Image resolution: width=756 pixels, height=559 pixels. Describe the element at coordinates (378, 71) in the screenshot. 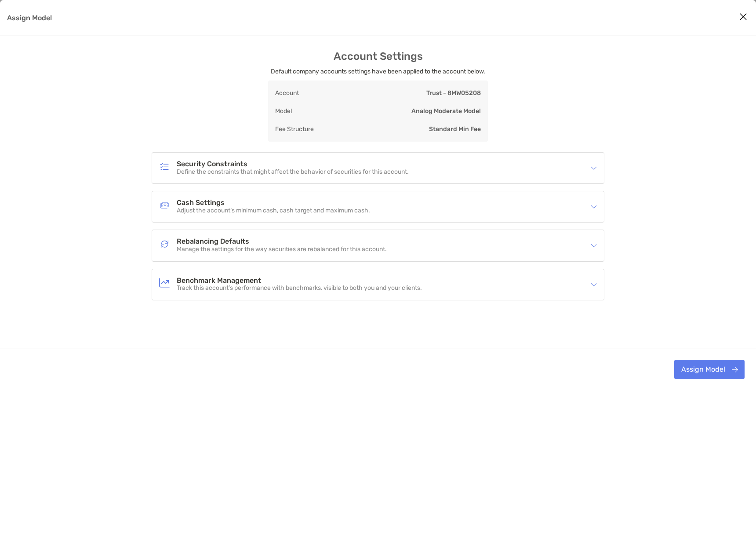

I see `p: Default company accounts settings have been applied to the account below.` at that location.